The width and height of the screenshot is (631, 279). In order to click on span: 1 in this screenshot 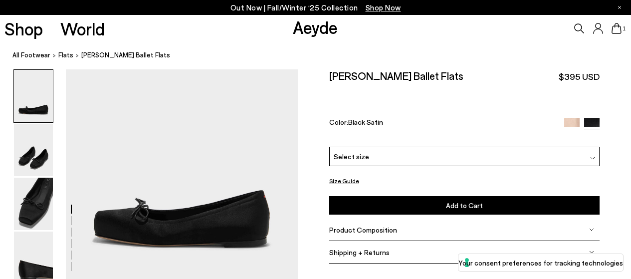, I will do `click(624, 28)`.